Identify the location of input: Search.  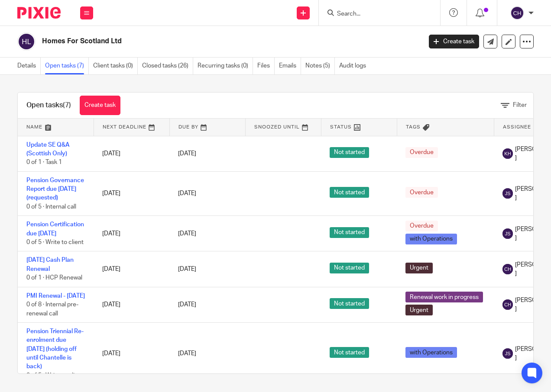
(375, 15).